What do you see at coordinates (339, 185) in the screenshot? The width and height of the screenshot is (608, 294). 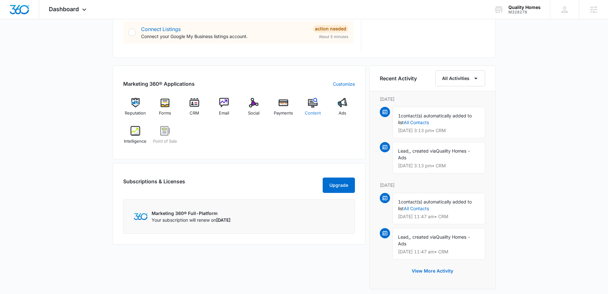 I see `button: Upgrade` at bounding box center [339, 185].